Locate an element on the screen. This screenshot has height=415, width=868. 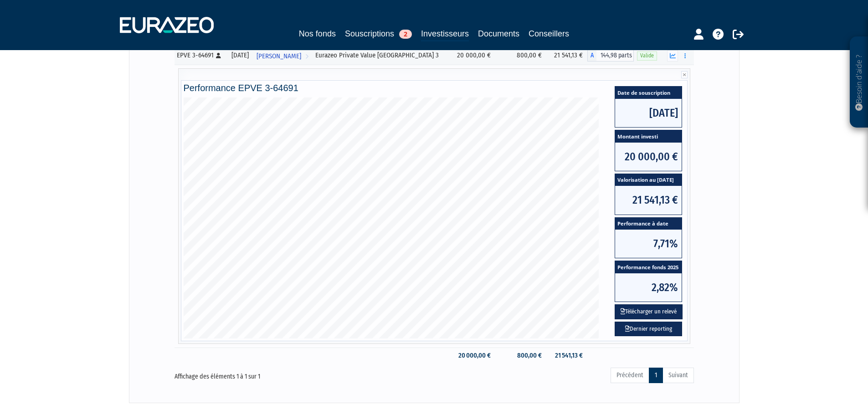
div: A - Eurazeo Private Value Europe 3 is located at coordinates (611, 56).